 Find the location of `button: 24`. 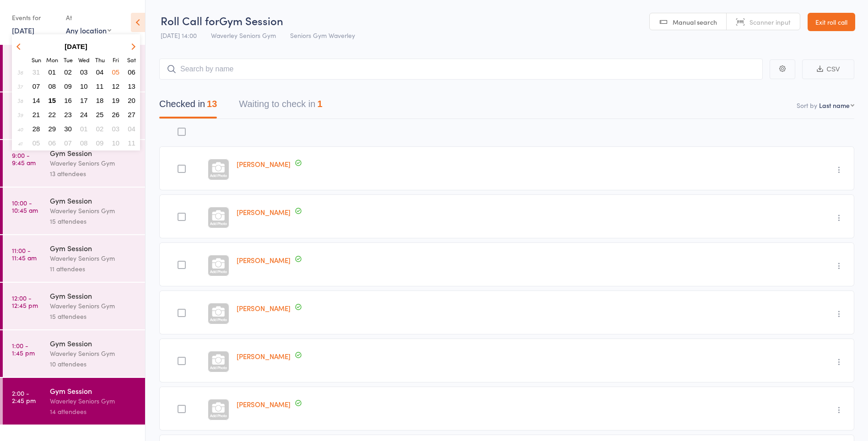

button: 24 is located at coordinates (84, 114).